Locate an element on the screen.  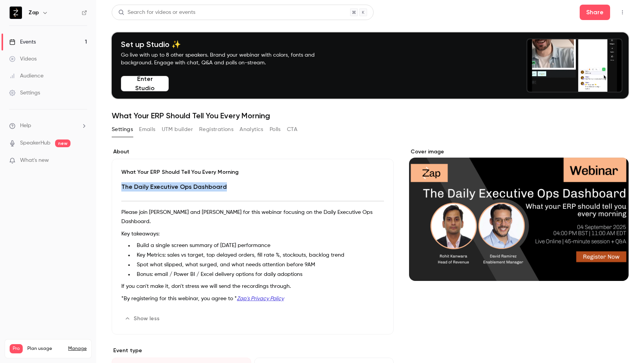
div: Settings is located at coordinates (25, 93).